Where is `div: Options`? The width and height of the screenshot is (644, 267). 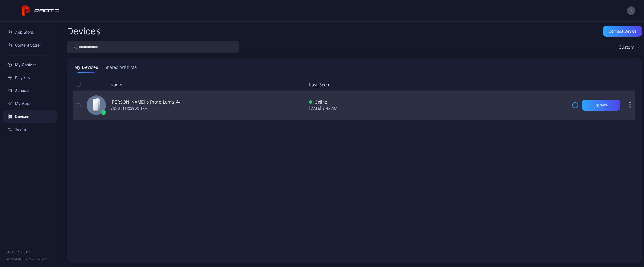
div: Options is located at coordinates (630, 85).